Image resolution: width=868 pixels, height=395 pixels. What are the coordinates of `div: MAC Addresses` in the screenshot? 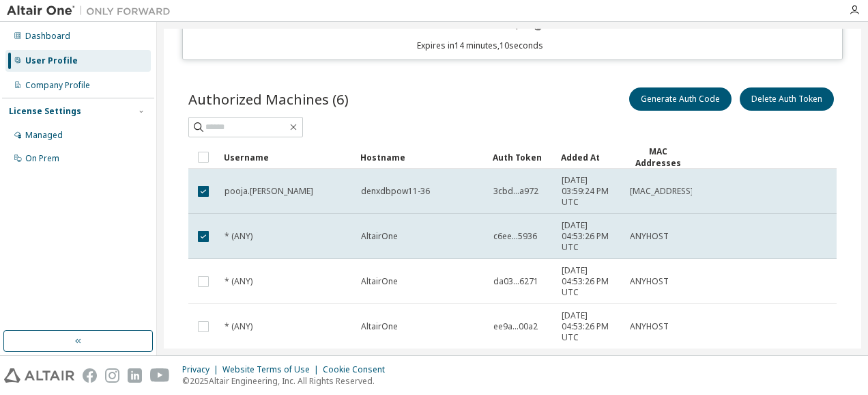 It's located at (658, 157).